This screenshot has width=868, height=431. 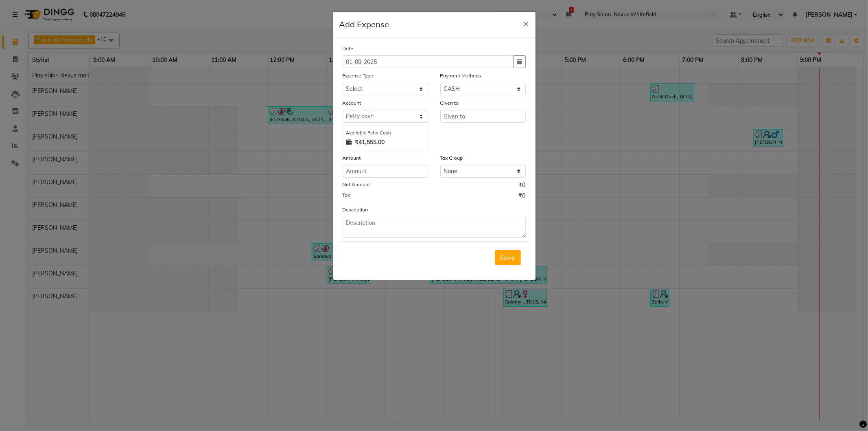 I want to click on label: Date, so click(x=348, y=48).